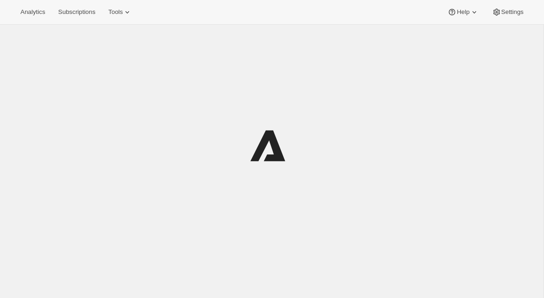  I want to click on span: Tools, so click(115, 12).